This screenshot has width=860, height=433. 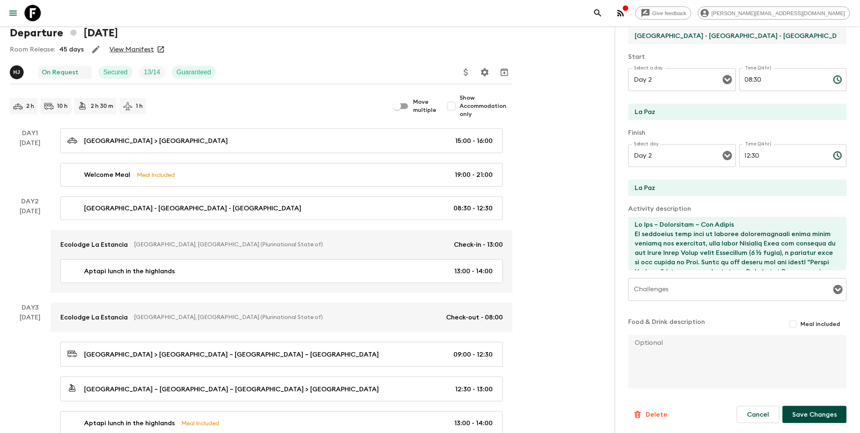 I want to click on a: Welcome MealMeal Included19:00 - 21:00, so click(x=282, y=175).